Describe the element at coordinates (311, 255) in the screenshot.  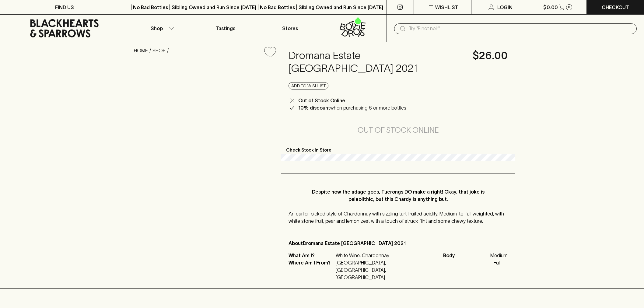
I see `p: What Am I?` at that location.